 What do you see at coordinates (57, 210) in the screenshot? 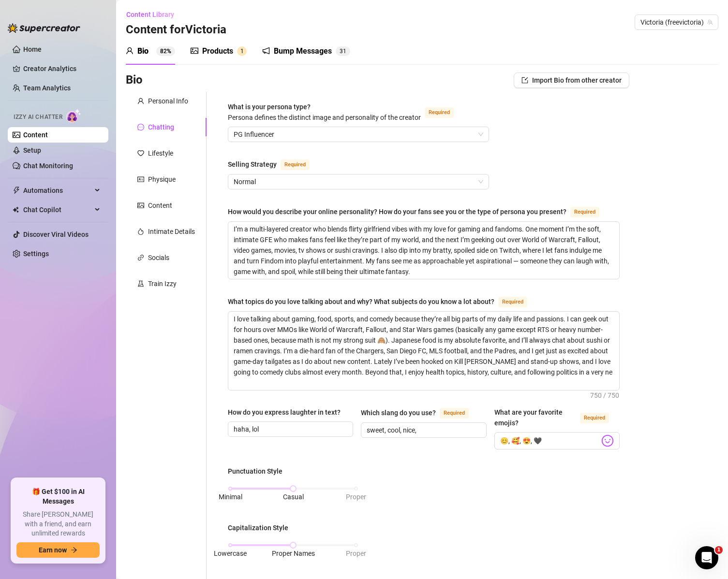
I see `span: Chat Copilot` at bounding box center [57, 210].